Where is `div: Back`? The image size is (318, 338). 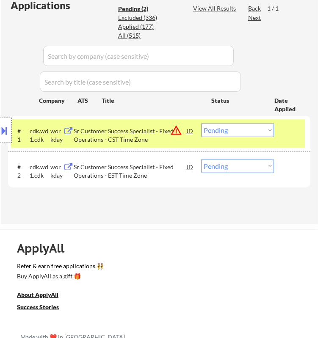
div: Back is located at coordinates (255, 8).